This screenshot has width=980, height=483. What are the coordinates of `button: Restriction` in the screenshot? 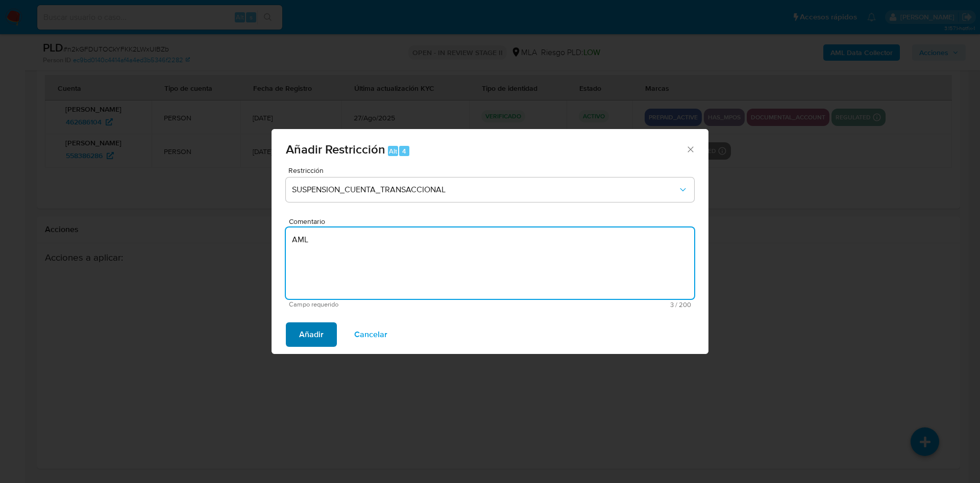 It's located at (490, 190).